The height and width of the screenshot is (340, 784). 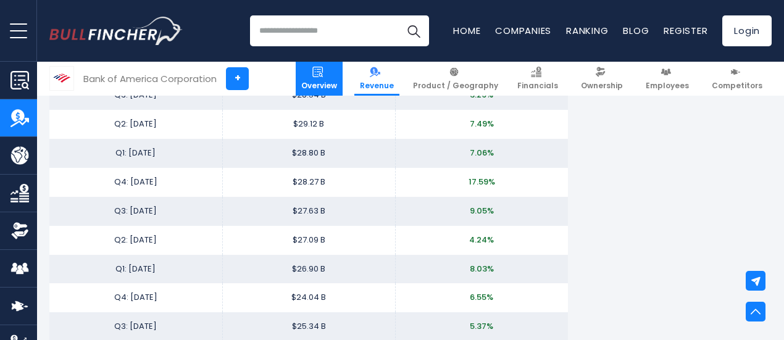 I want to click on span: 7.06%, so click(x=482, y=153).